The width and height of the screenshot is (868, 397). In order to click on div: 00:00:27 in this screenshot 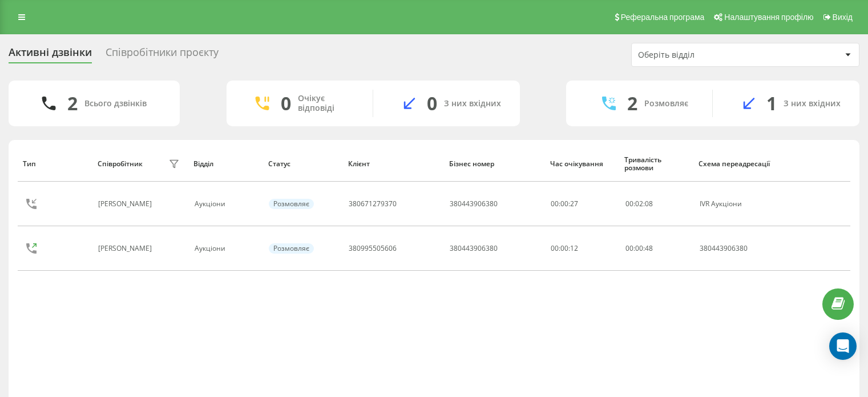, I will do `click(582, 204)`.